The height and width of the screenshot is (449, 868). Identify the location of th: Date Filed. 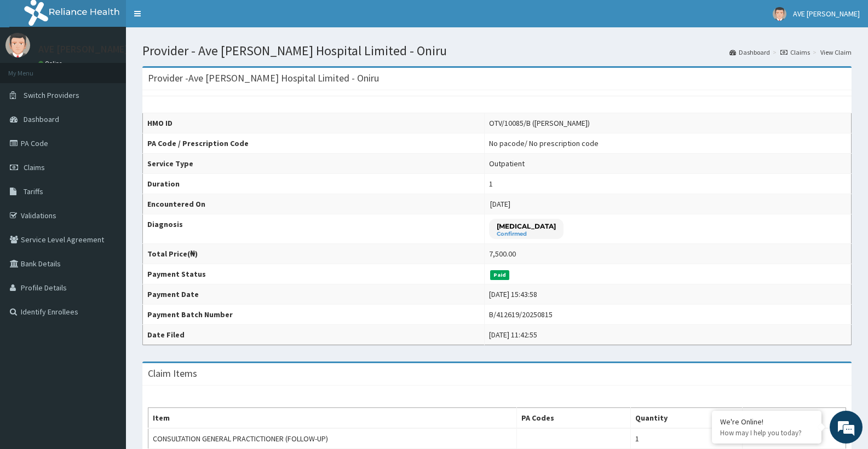
(314, 334).